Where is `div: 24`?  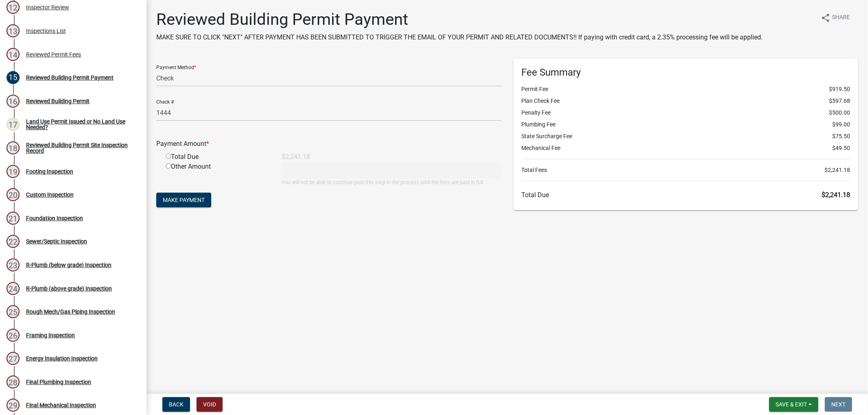 div: 24 is located at coordinates (13, 289).